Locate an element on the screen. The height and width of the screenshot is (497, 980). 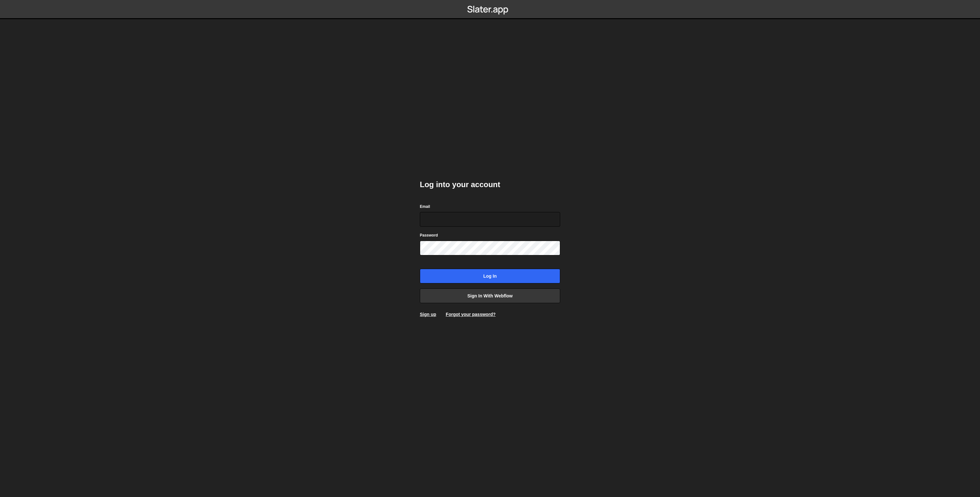
label: Email is located at coordinates (425, 207).